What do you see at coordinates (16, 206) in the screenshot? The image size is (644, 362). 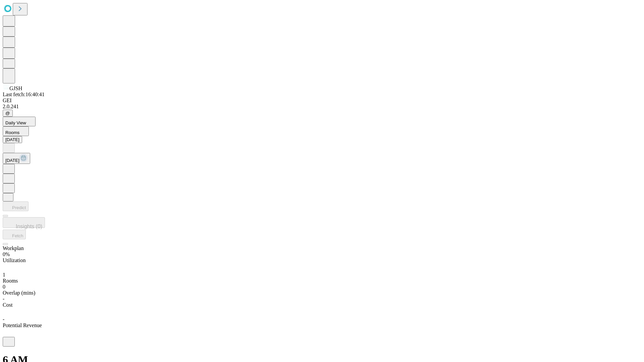 I see `button: Predict` at bounding box center [16, 206].